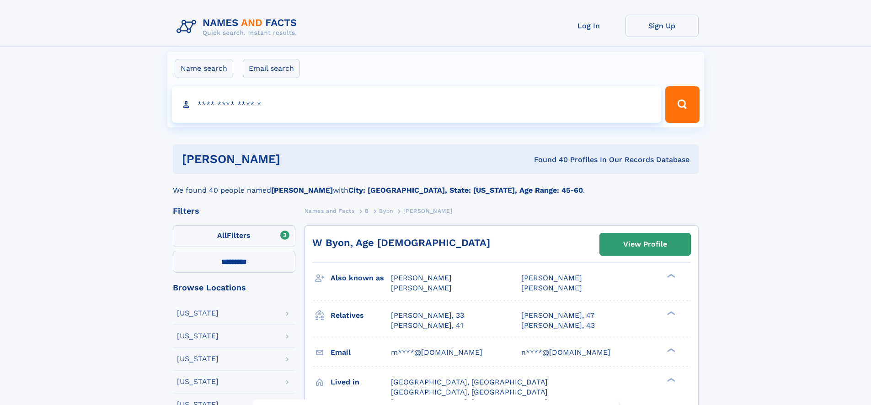  I want to click on h3: Email, so click(361, 353).